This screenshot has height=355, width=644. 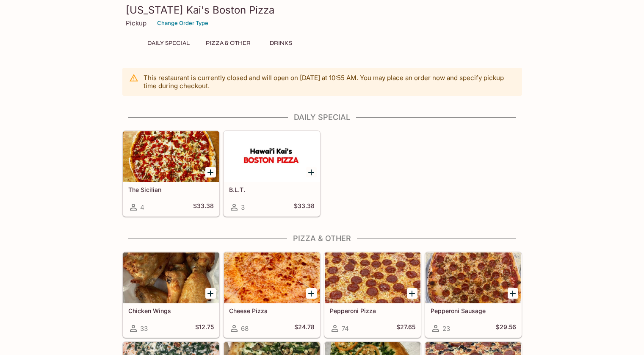 What do you see at coordinates (473, 310) in the screenshot?
I see `h5: Pepperoni Sausage` at bounding box center [473, 310].